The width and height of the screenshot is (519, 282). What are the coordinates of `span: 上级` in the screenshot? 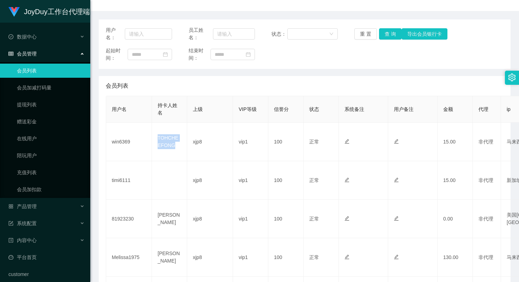 It's located at (198, 109).